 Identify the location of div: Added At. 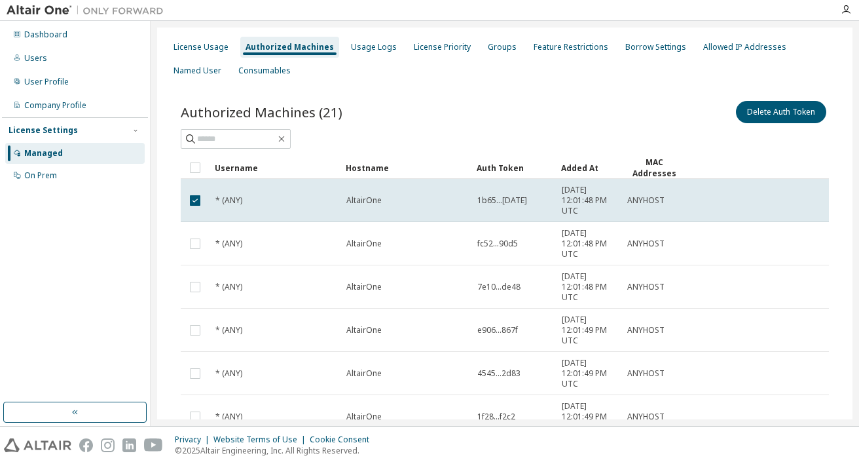
(589, 168).